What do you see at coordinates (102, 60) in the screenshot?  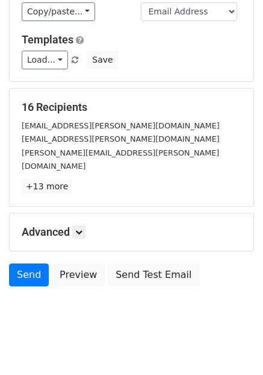 I see `button: Save` at bounding box center [102, 60].